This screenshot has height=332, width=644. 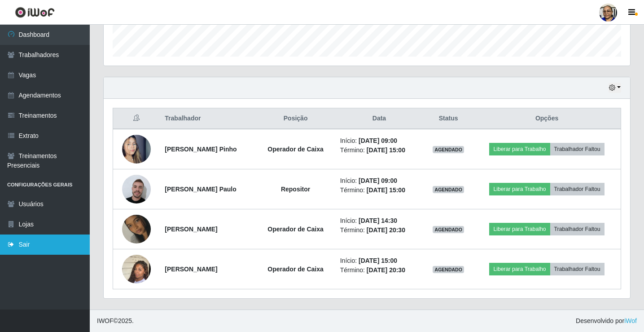 I want to click on img: CoreUI Logo, so click(x=35, y=12).